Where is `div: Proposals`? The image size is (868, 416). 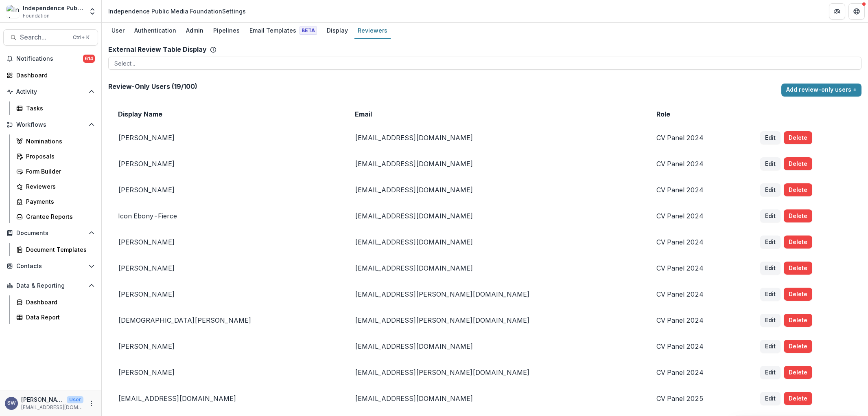
div: Proposals is located at coordinates (59, 156).